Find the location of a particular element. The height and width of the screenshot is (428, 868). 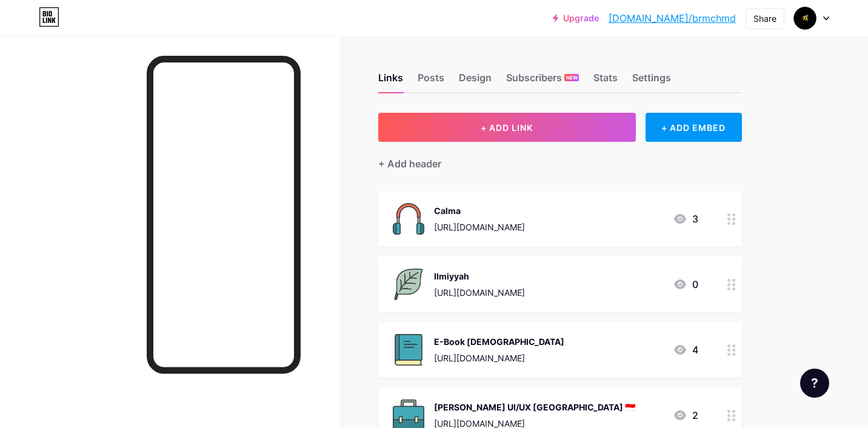

div: 4 is located at coordinates (685, 350).